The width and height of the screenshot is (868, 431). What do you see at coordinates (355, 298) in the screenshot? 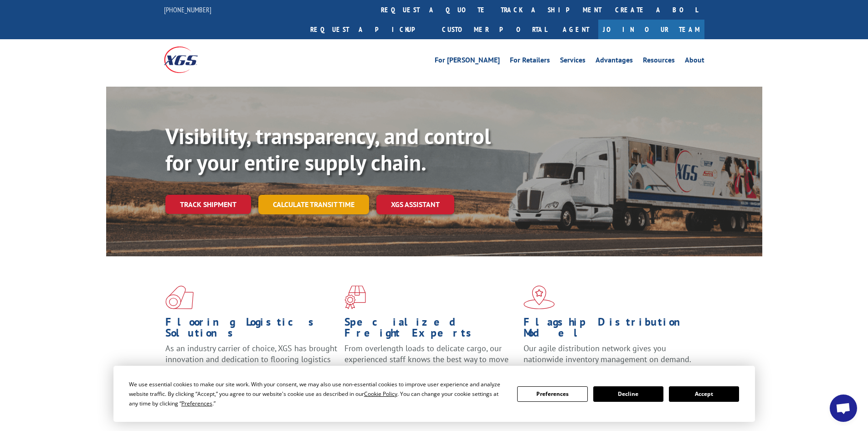
I see `img: xgs-icon-focused-on-flooring-red` at bounding box center [355, 298].